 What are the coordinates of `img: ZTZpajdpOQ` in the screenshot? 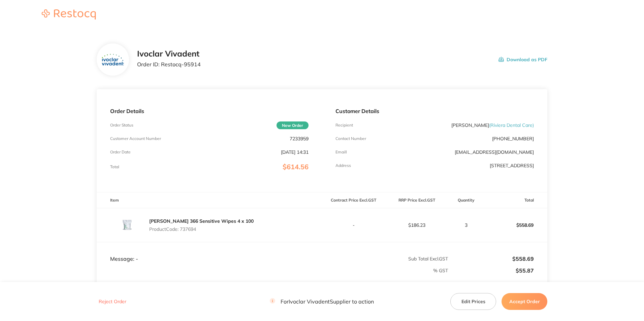 It's located at (112, 60).